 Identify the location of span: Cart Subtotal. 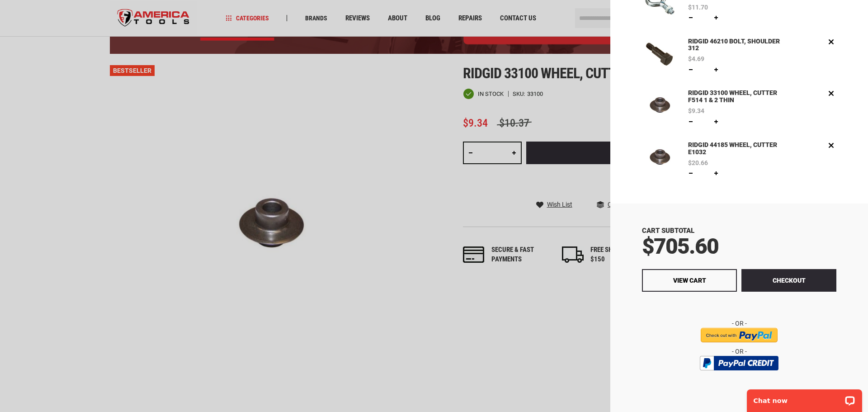
(668, 231).